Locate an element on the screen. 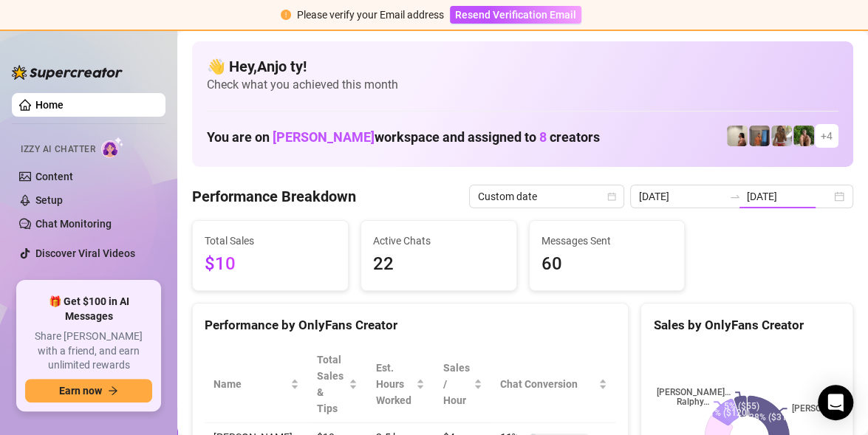 This screenshot has height=435, width=868. h4: 👋 Hey, Anjo ty ! is located at coordinates (522, 66).